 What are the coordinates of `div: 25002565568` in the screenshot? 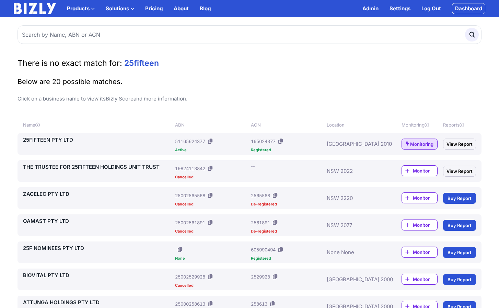 It's located at (190, 196).